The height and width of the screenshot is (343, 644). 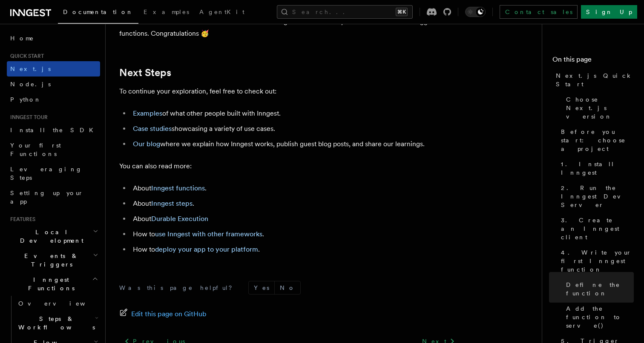 What do you see at coordinates (261, 288) in the screenshot?
I see `button: Yes` at bounding box center [261, 288].